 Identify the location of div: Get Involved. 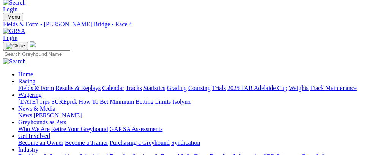
(199, 143).